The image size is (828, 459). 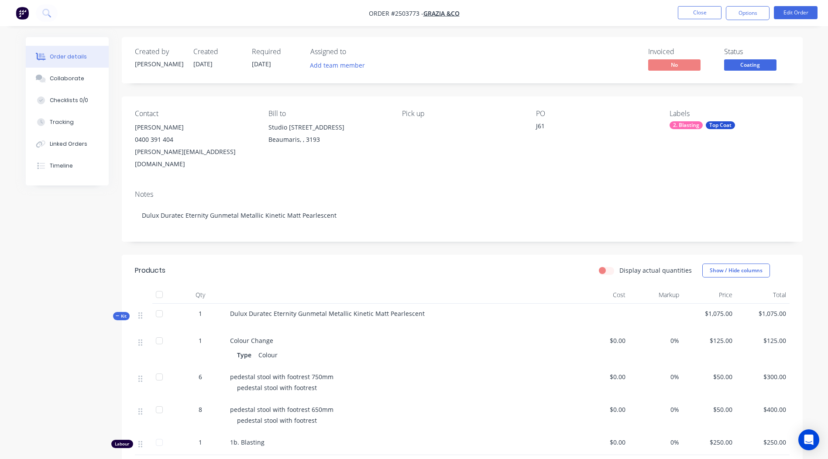 I want to click on span: Order #2503773 -, so click(x=396, y=13).